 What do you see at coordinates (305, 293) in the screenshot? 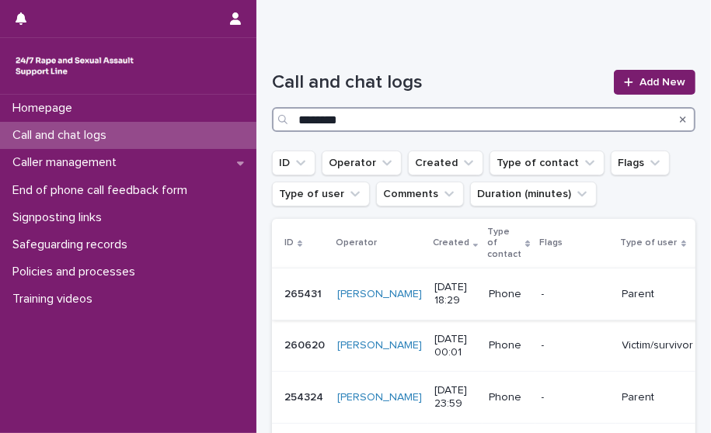
I see `p: 265431` at bounding box center [305, 293].